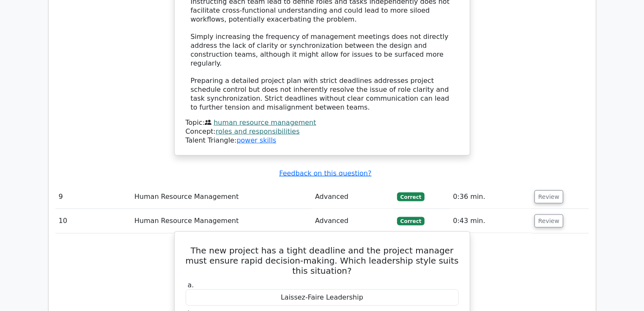  Describe the element at coordinates (322, 261) in the screenshot. I see `h5: The new project has a tight deadline and the project manager must ensure rapid decision-making. W...` at that location.